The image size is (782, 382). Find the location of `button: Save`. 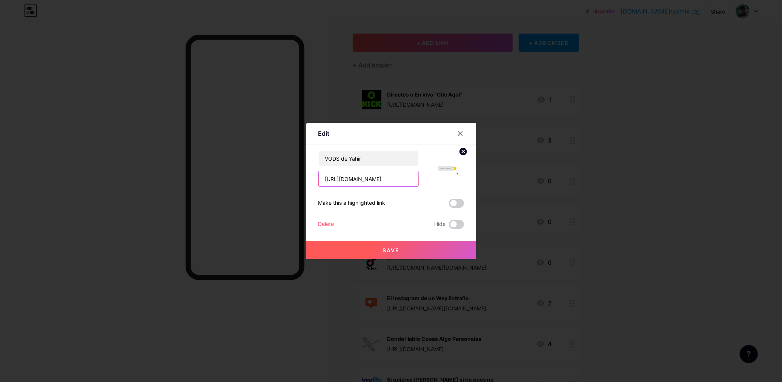

button: Save is located at coordinates (391, 250).